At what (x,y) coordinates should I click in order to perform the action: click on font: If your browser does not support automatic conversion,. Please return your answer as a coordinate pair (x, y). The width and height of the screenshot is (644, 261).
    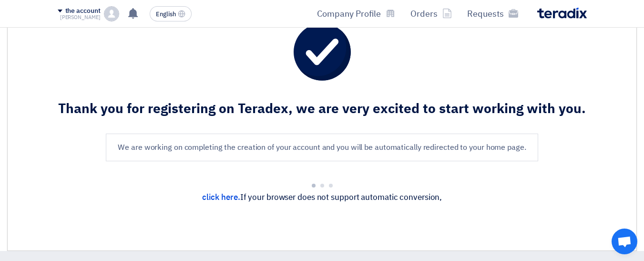
    Looking at the image, I should click on (341, 197).